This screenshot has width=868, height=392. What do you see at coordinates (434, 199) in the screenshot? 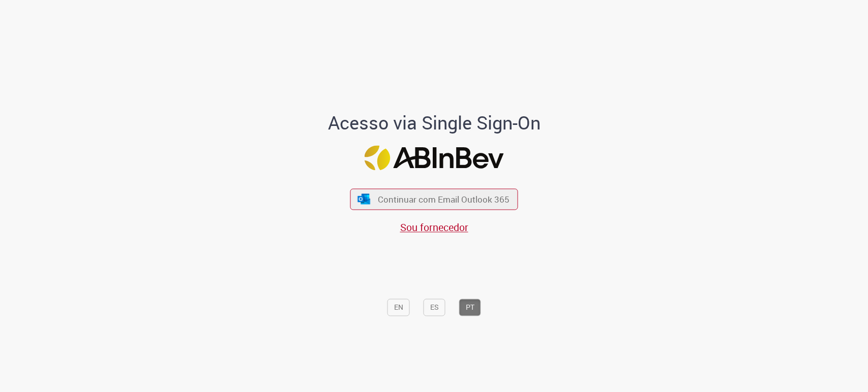
I see `button: ícone Azure/Microsoft 360 Continuar com Email Outlook 365` at bounding box center [434, 199].